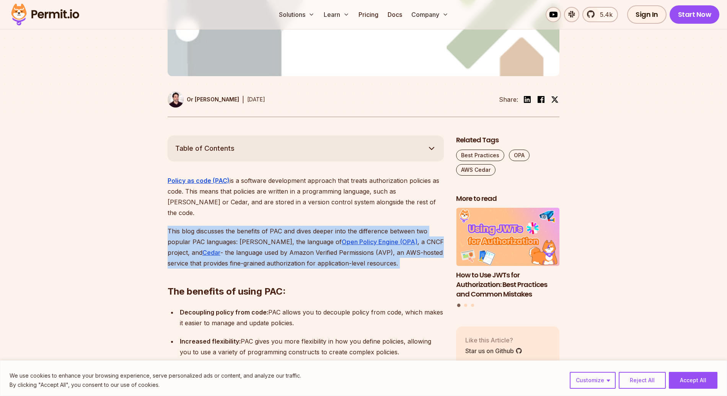  What do you see at coordinates (541, 99) in the screenshot?
I see `img: facebook` at bounding box center [541, 99].